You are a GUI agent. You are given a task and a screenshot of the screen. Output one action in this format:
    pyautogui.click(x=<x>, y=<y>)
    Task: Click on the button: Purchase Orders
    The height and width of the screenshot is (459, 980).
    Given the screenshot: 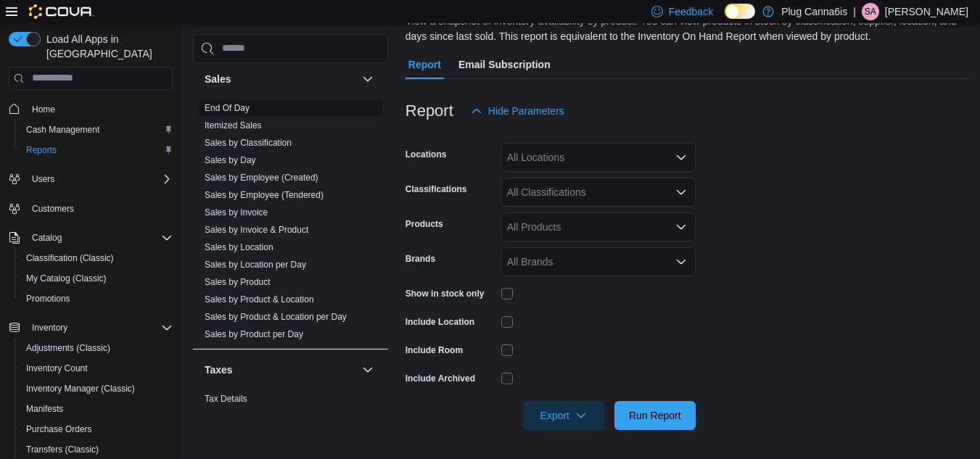 What is the action you would take?
    pyautogui.click(x=97, y=429)
    